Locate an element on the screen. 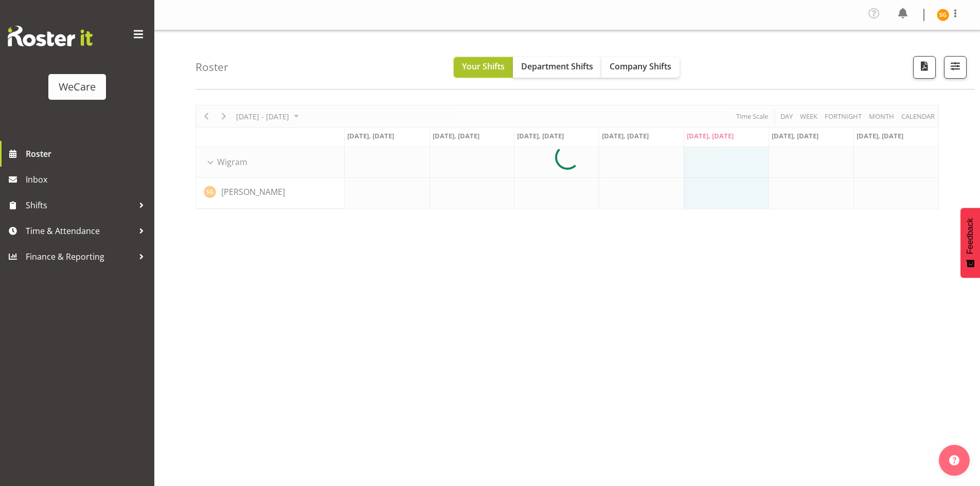 This screenshot has width=980, height=486. span: Inbox is located at coordinates (88, 180).